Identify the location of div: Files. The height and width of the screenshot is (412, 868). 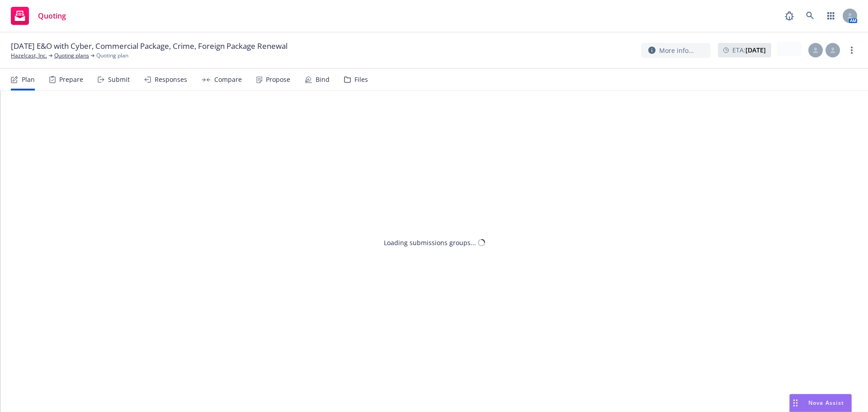
(361, 80).